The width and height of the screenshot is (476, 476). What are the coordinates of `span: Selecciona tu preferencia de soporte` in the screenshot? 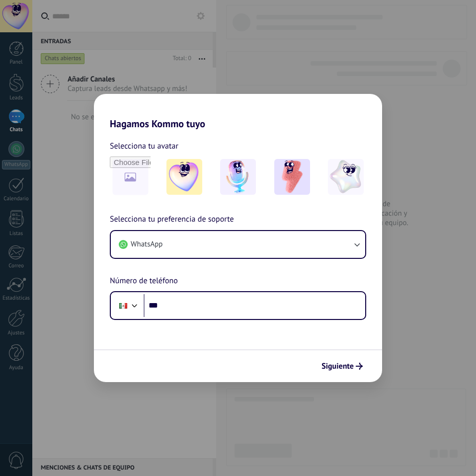 It's located at (172, 219).